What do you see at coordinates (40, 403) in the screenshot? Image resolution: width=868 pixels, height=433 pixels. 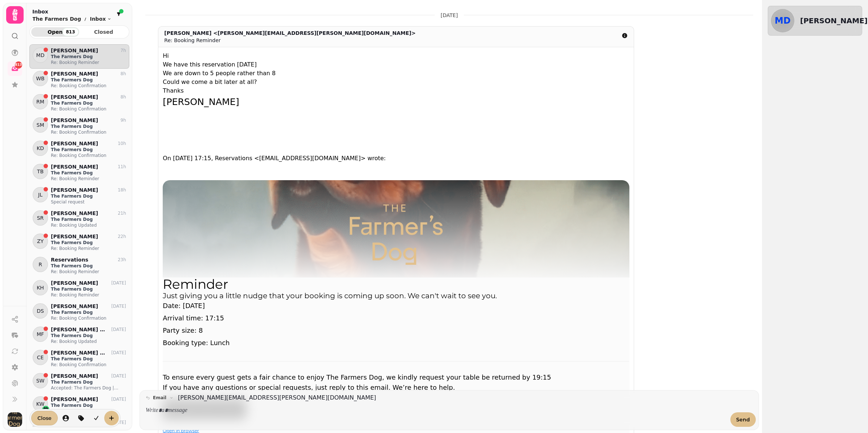 I see `span: KW` at bounding box center [40, 403].